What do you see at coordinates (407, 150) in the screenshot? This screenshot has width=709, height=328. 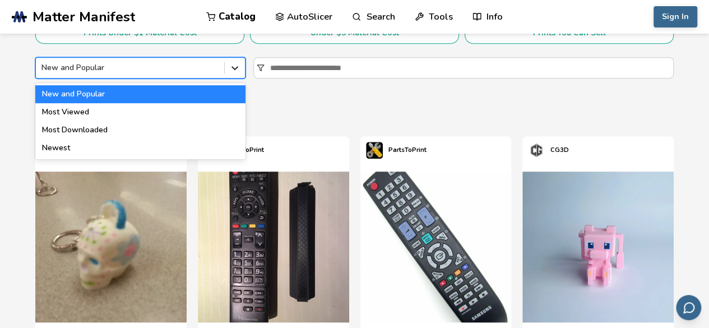 I see `p: PartsToPrint` at bounding box center [407, 150].